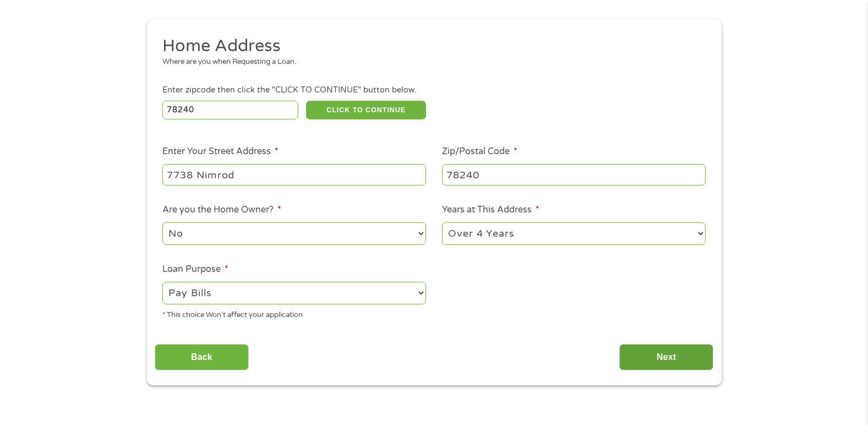 Image resolution: width=868 pixels, height=426 pixels. Describe the element at coordinates (294, 174) in the screenshot. I see `input: 1 Main Street` at that location.